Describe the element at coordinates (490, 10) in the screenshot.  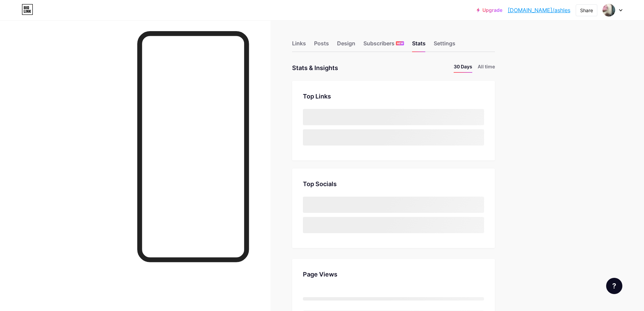
I see `a: Upgrade` at that location.